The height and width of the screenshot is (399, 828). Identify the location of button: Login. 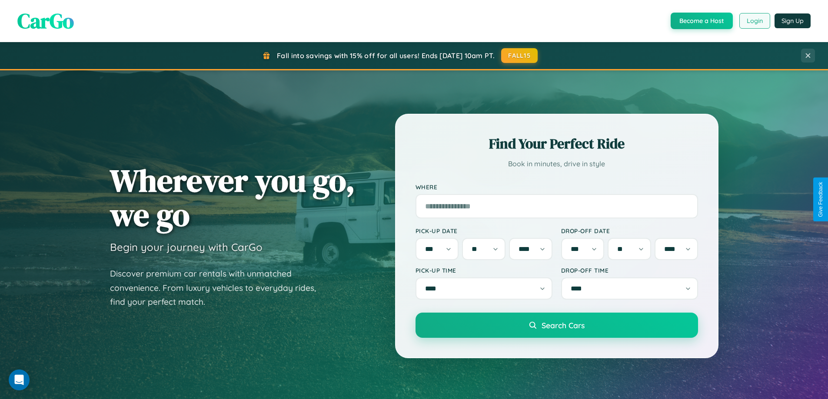
(754, 21).